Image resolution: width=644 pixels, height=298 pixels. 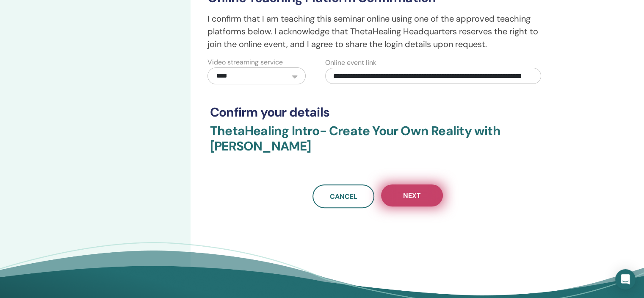 I want to click on button: Next, so click(x=412, y=195).